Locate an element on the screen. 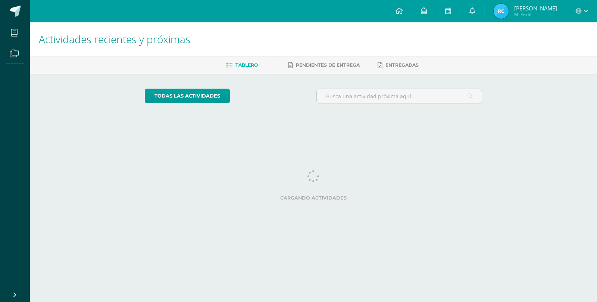 The image size is (597, 302). input: Busca una actividad próxima aquí... is located at coordinates (399, 96).